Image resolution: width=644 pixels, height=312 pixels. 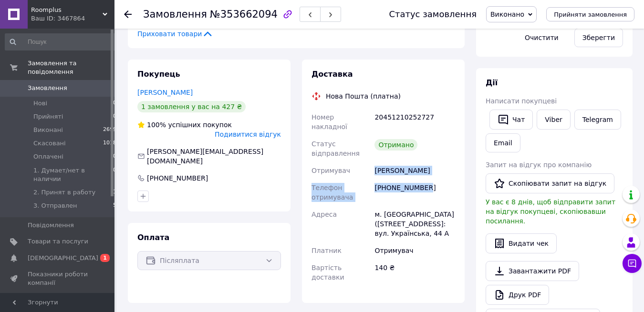 What do you see at coordinates (415, 122) in the screenshot?
I see `div: 20451210252727` at bounding box center [415, 122].